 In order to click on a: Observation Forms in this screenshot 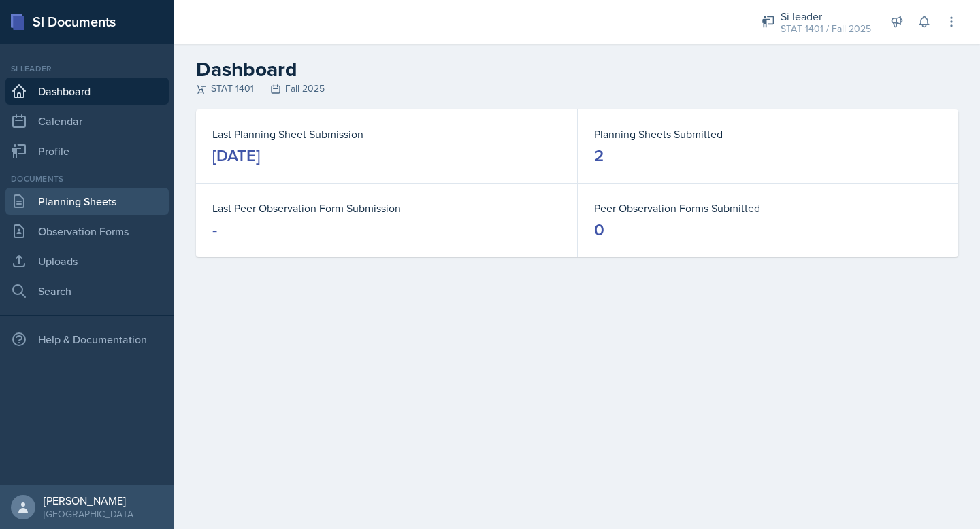, I will do `click(87, 231)`.